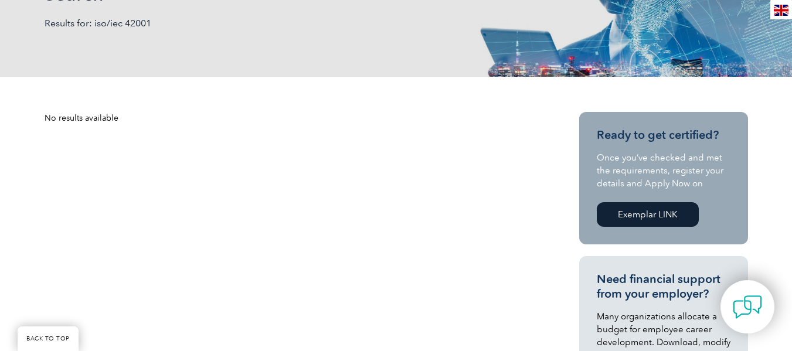 The width and height of the screenshot is (792, 351). What do you see at coordinates (664, 287) in the screenshot?
I see `h3: Need financial support from your employer?` at bounding box center [664, 287].